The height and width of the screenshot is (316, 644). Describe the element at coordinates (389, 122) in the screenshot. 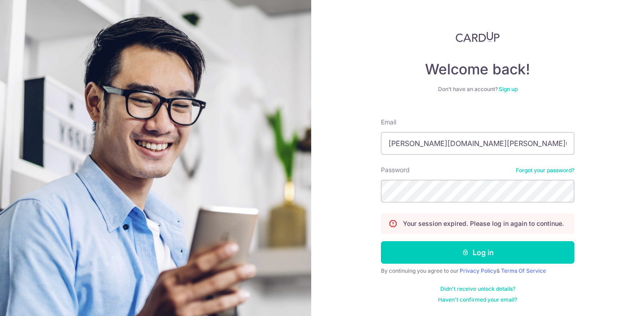

I see `label: Email` at that location.